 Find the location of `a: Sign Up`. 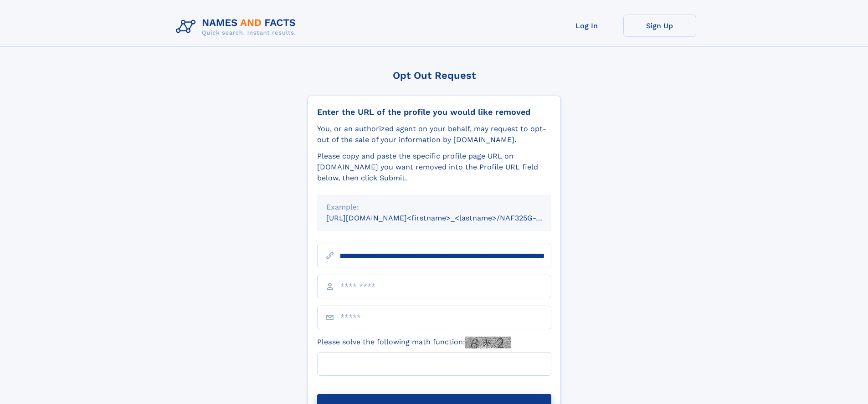

a: Sign Up is located at coordinates (659, 25).